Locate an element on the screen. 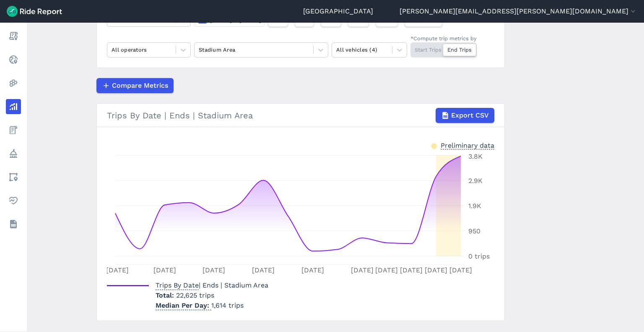  a: Heatmaps is located at coordinates (13, 83).